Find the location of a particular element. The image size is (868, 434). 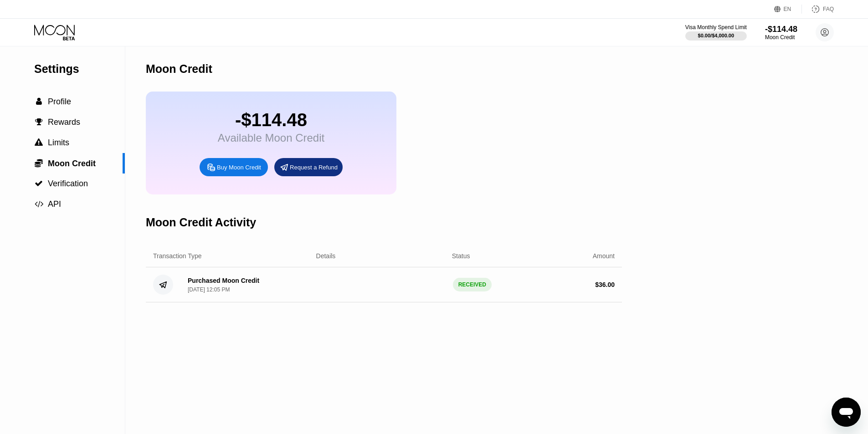

span: Profile is located at coordinates (59, 101).